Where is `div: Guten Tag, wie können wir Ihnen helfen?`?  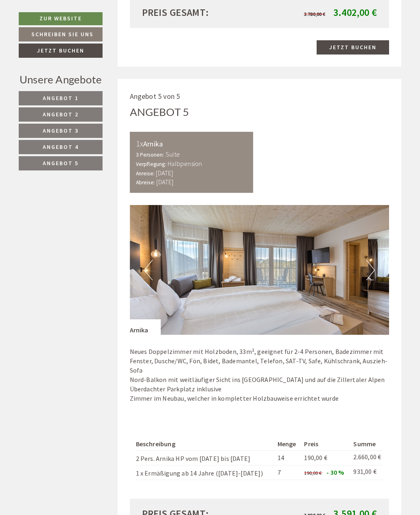
div: Guten Tag, wie können wir Ihnen helfen? is located at coordinates (70, 35).